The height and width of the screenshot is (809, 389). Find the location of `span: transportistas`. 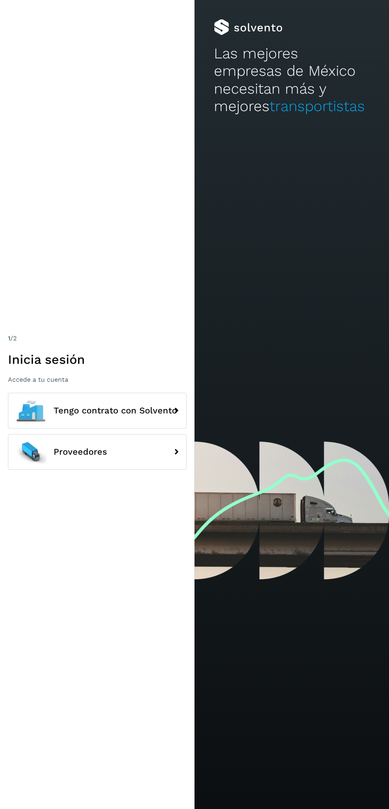

span: transportistas is located at coordinates (317, 106).